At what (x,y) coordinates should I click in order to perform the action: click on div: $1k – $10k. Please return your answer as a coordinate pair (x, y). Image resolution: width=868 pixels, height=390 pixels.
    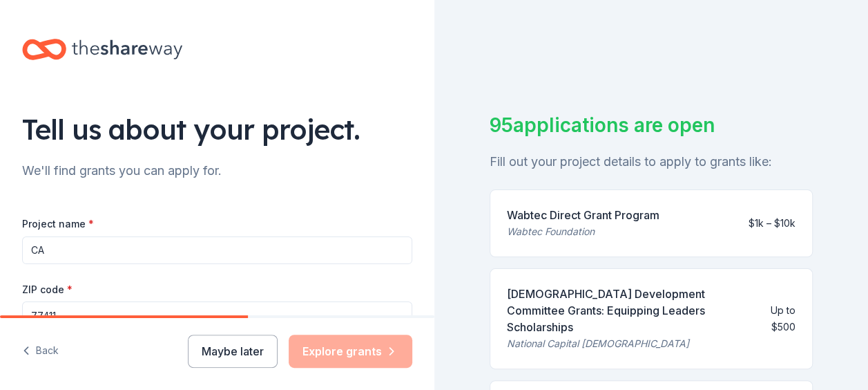
    Looking at the image, I should click on (772, 223).